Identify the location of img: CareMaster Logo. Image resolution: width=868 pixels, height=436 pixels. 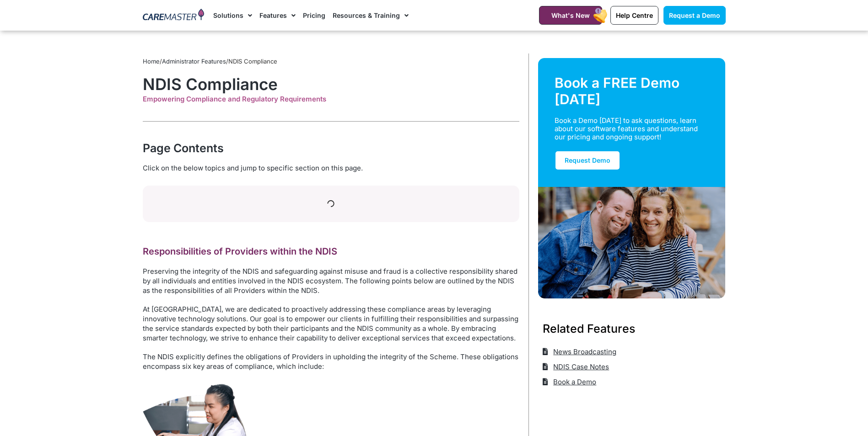
(173, 15).